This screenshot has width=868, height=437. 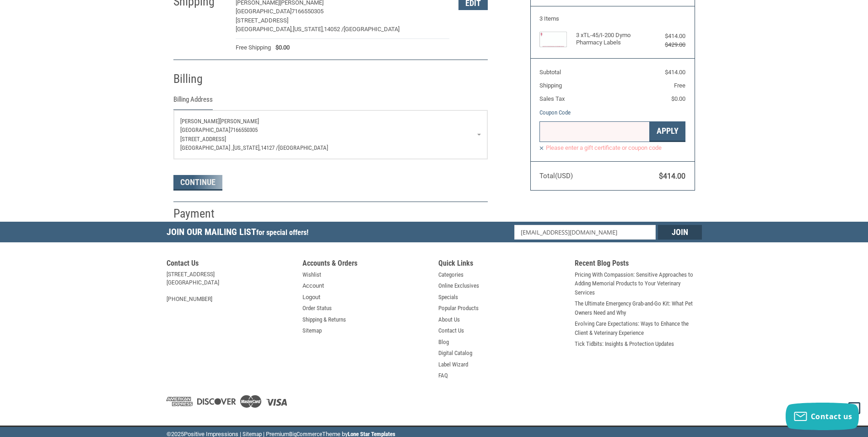 I want to click on a: Contact Us, so click(x=451, y=330).